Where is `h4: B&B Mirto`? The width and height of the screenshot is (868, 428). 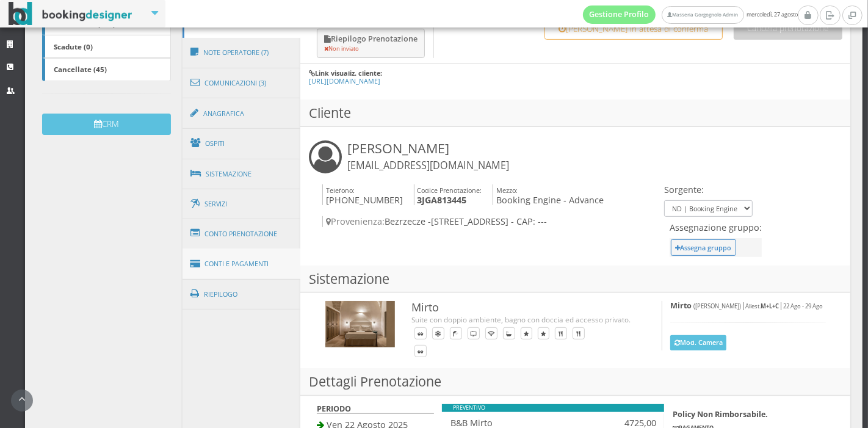 h4: B&B Mirto is located at coordinates (526, 423).